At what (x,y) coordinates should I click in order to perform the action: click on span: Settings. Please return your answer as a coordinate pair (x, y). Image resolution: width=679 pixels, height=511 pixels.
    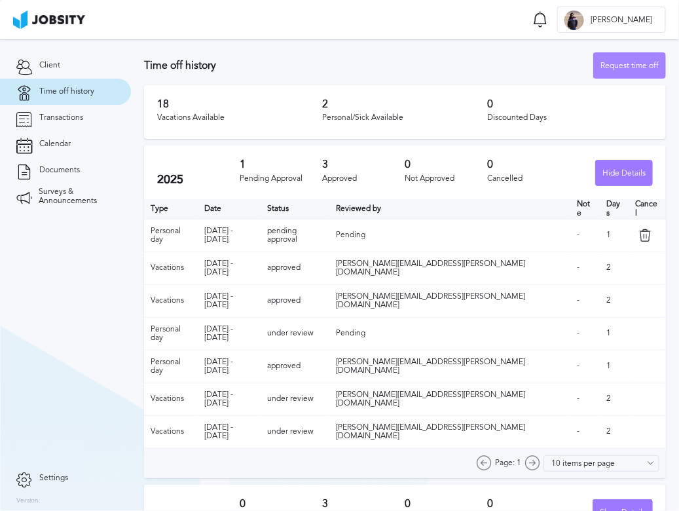
    Looking at the image, I should click on (54, 478).